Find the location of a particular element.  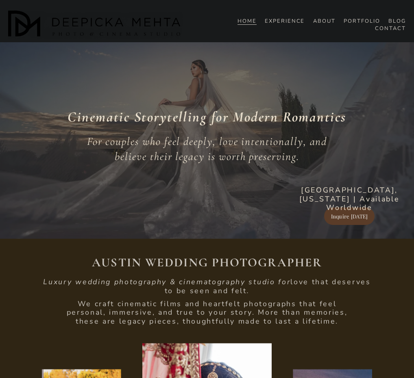

img: Austin Wedding Photographer - Deepicka Mehta Photography &amp; Cinematography is located at coordinates (96, 25).